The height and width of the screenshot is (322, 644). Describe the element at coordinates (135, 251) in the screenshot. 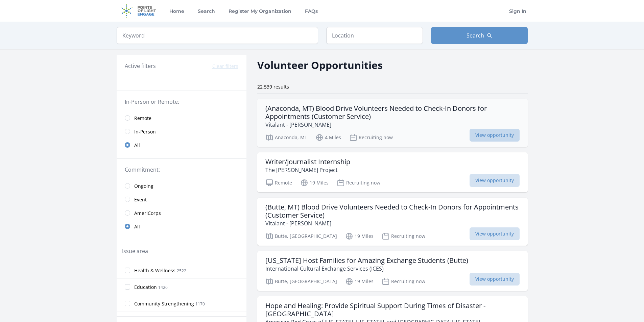

I see `legend: Issue area` at that location.